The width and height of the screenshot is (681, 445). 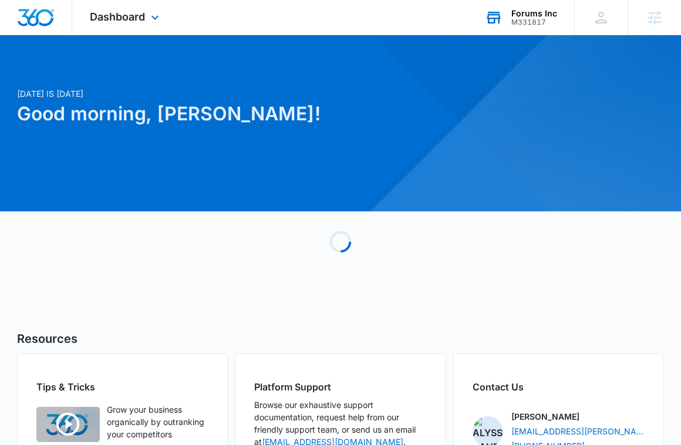 What do you see at coordinates (535, 22) in the screenshot?
I see `div: account id` at bounding box center [535, 22].